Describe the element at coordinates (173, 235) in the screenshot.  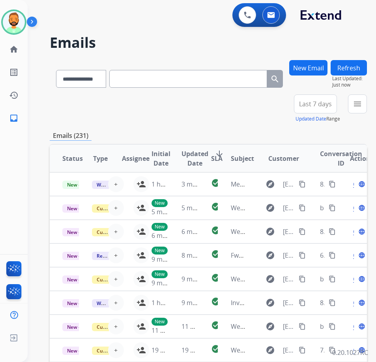
I see `span: 6 minutes ago` at that location.